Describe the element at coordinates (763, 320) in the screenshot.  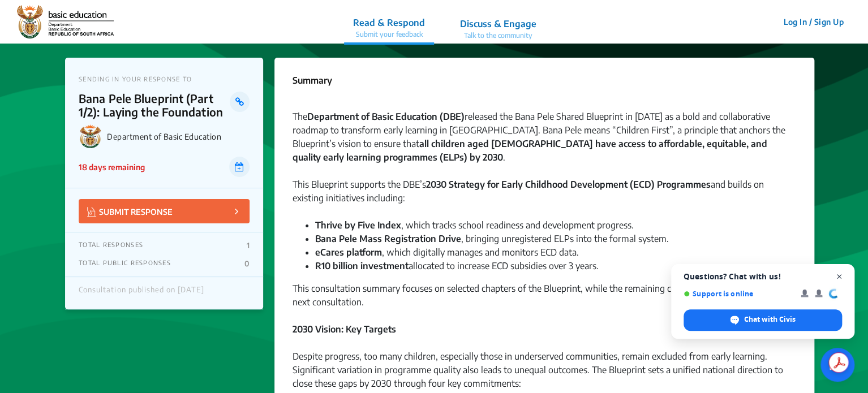
I see `div: Chat with Civis` at that location.